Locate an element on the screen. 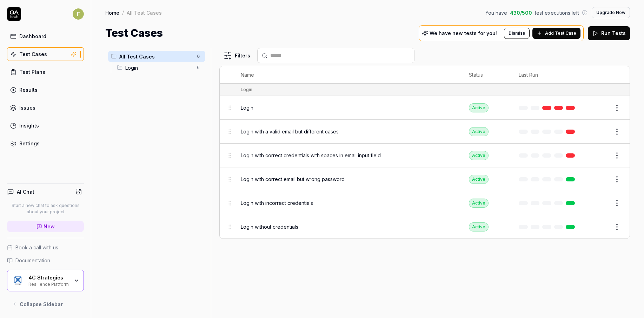 The image size is (644, 318). span: Book a call with us is located at coordinates (37, 247).